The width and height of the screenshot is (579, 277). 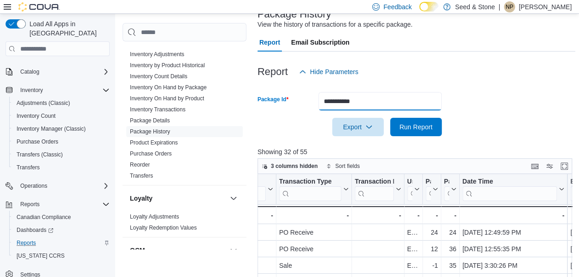 I want to click on span: Feedback, so click(x=397, y=7).